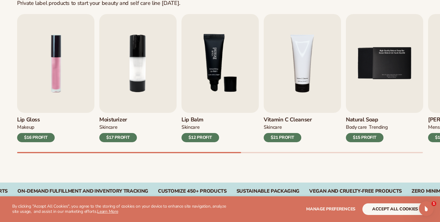 Image resolution: width=440 pixels, height=222 pixels. Describe the element at coordinates (36, 120) in the screenshot. I see `h3: Lip Gloss` at that location.